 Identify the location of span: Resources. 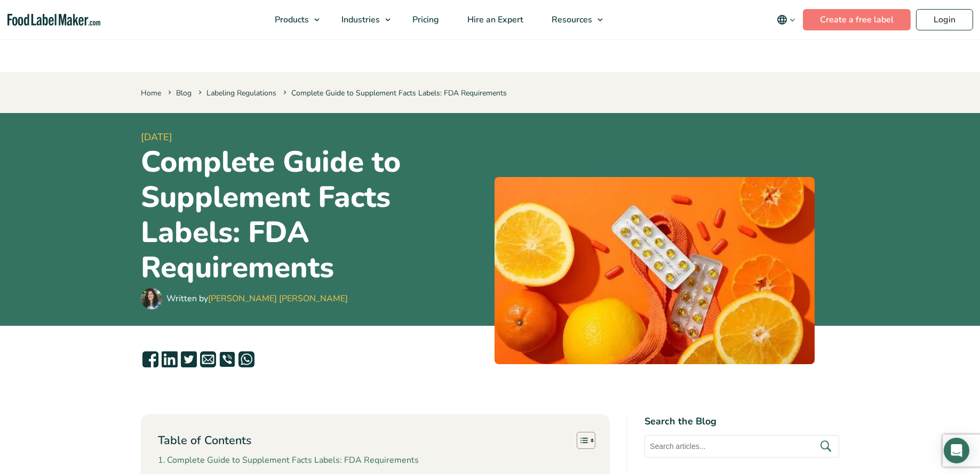
(571, 20).